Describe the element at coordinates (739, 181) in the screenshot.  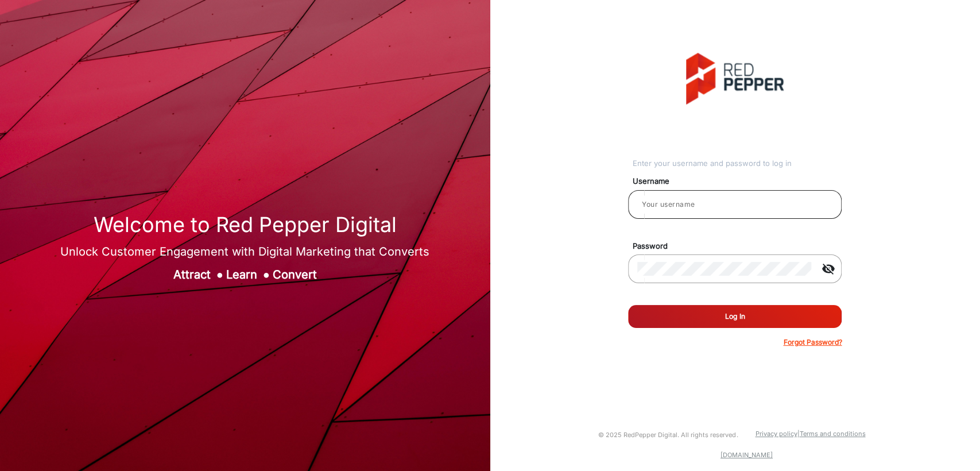
I see `mat-label: Username` at that location.